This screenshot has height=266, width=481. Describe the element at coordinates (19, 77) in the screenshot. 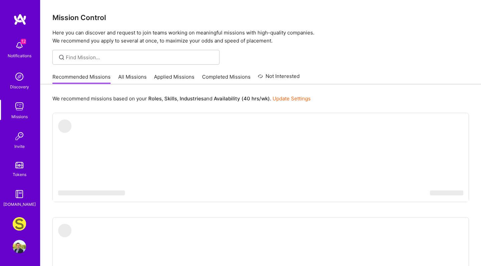

I see `img: discovery` at that location.